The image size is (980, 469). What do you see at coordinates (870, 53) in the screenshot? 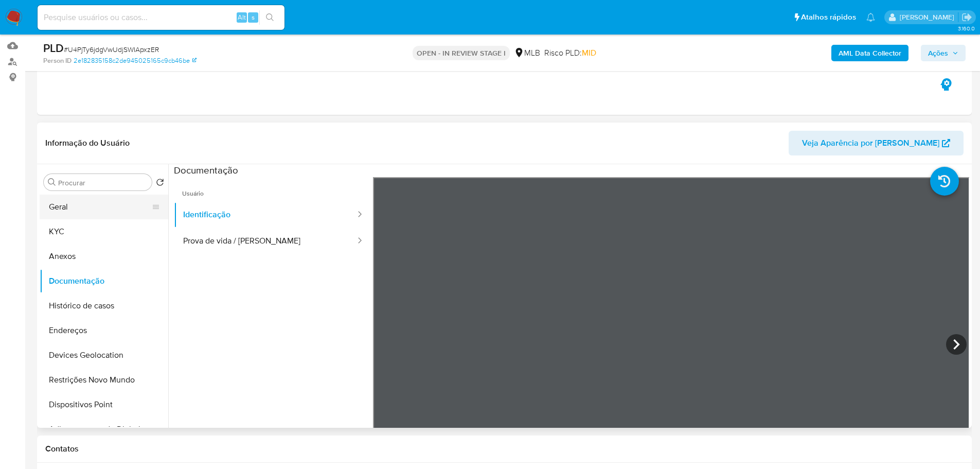
I see `b: AML Data Collector` at bounding box center [870, 53].